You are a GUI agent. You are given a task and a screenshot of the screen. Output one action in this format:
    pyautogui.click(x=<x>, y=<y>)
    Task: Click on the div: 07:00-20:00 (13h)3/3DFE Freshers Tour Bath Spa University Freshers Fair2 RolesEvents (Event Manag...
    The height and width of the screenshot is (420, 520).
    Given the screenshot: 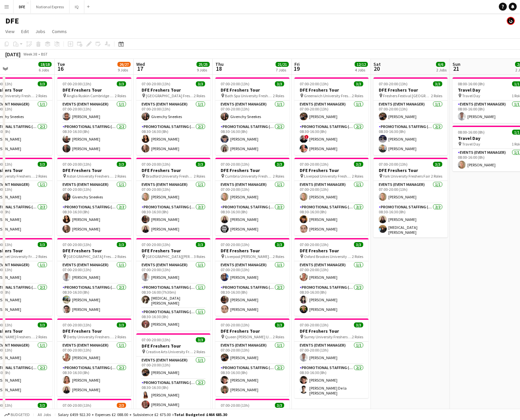 What is the action you would take?
    pyautogui.click(x=253, y=116)
    